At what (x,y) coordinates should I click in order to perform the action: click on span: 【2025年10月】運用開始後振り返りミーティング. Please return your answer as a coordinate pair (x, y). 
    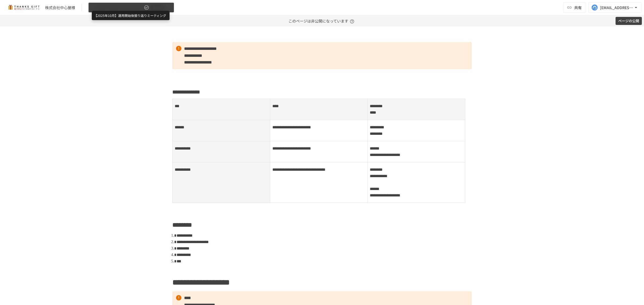
    Looking at the image, I should click on (117, 8).